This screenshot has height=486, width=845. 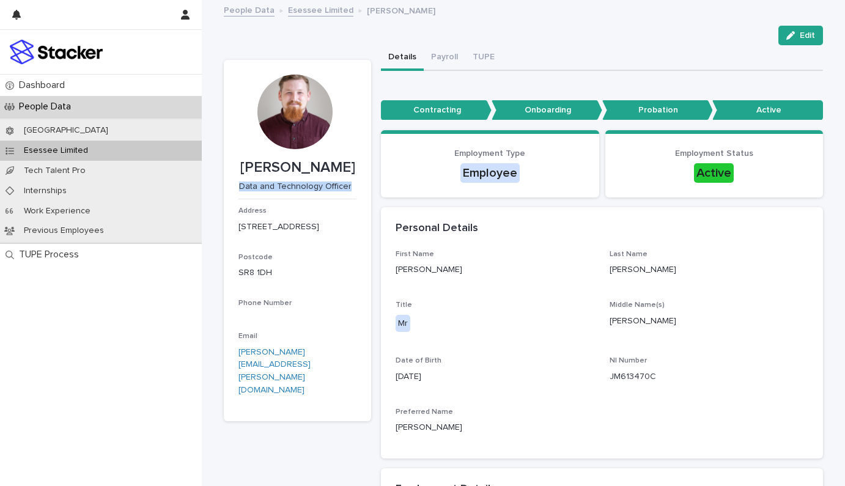 What do you see at coordinates (57, 211) in the screenshot?
I see `p: Work Experience` at bounding box center [57, 211].